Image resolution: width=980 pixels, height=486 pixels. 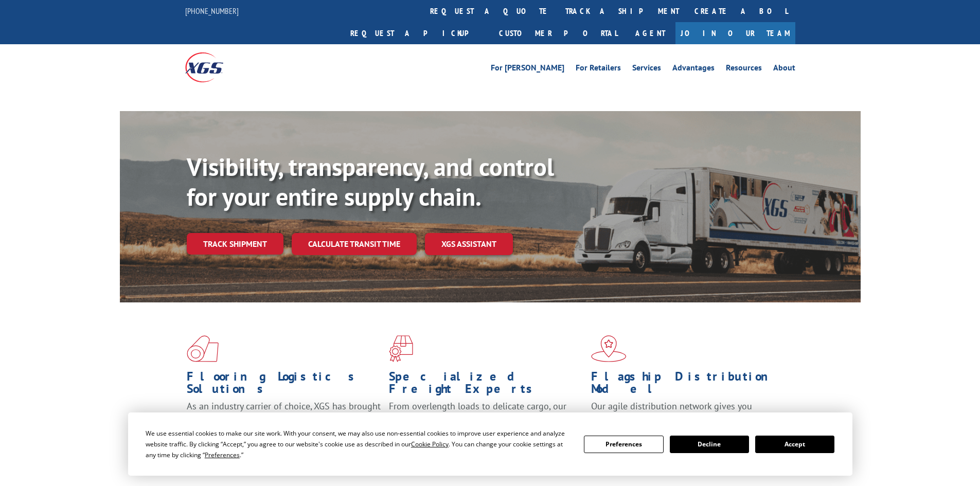 What do you see at coordinates (235, 244) in the screenshot?
I see `a: Track shipment` at bounding box center [235, 244].